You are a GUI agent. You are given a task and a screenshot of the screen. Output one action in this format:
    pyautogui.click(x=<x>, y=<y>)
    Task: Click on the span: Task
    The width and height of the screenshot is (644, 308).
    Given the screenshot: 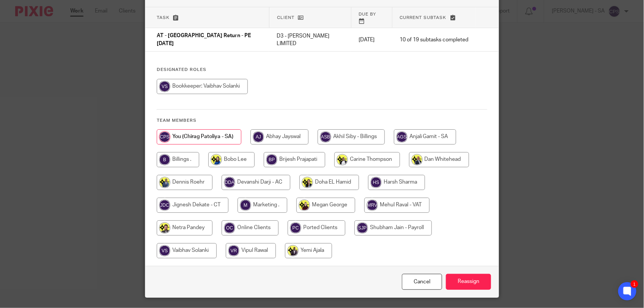 What is the action you would take?
    pyautogui.click(x=163, y=17)
    